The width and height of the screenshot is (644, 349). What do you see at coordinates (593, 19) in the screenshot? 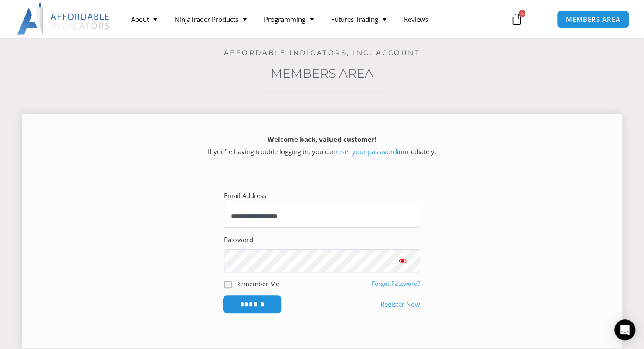
I see `a: MEMBERS AREA` at bounding box center [593, 19].